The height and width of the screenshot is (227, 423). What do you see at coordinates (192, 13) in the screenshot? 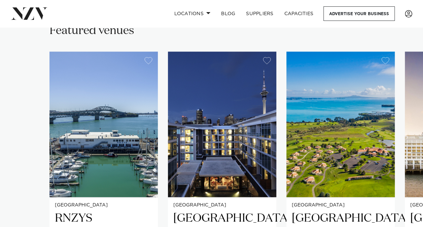
I see `a: Locations` at bounding box center [192, 13].